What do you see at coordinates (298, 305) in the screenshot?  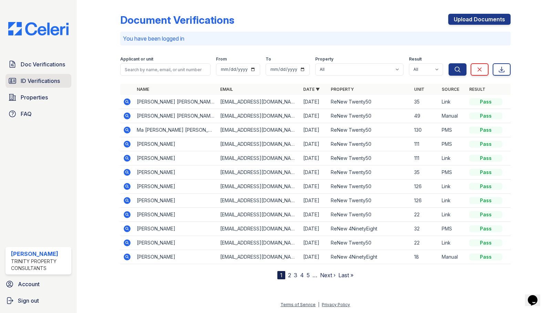 I see `a: Terms of Service` at bounding box center [298, 305].